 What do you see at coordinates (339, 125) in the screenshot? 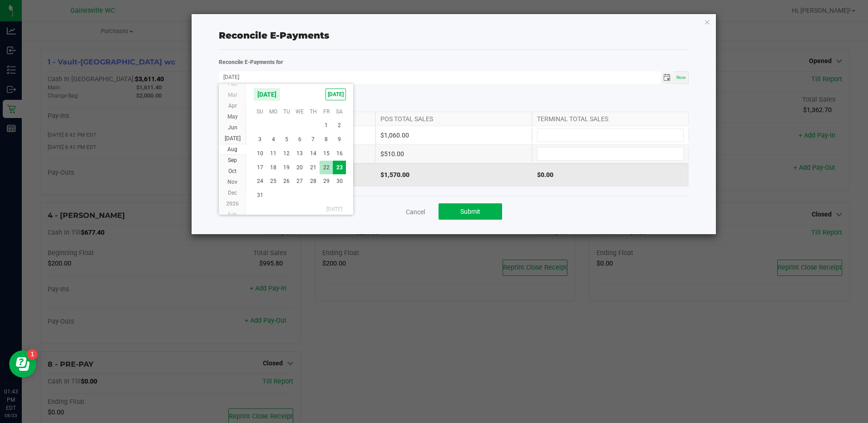
I see `span: 2` at bounding box center [339, 125].